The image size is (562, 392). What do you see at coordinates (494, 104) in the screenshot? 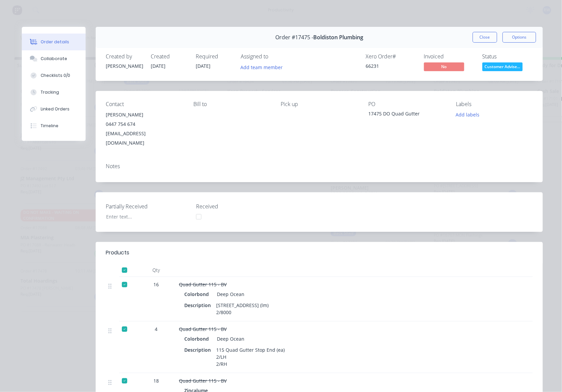
I see `div: Labels` at bounding box center [494, 104].